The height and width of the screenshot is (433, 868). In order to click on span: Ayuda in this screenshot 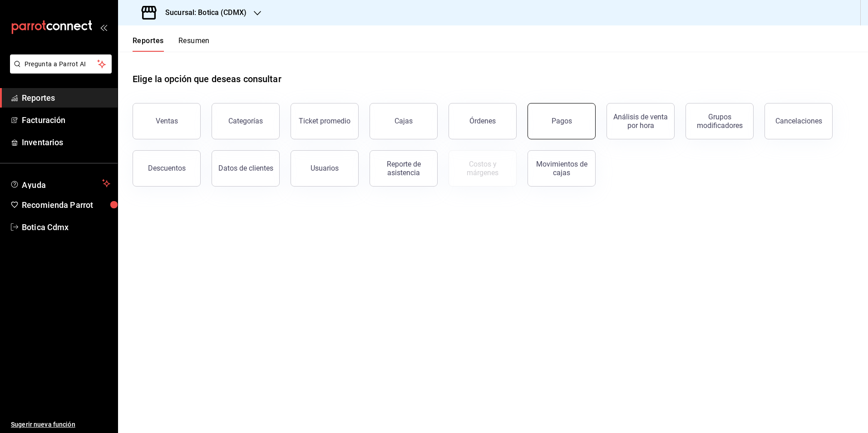, I will do `click(60, 183)`.